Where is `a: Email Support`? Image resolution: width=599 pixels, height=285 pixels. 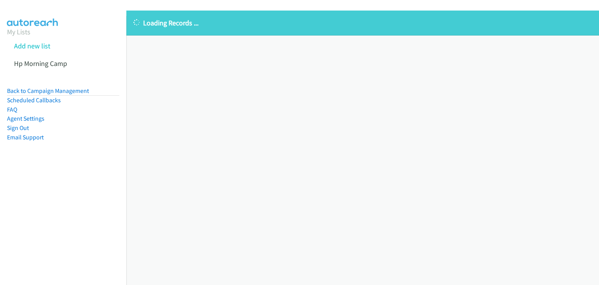 a: Email Support is located at coordinates (25, 137).